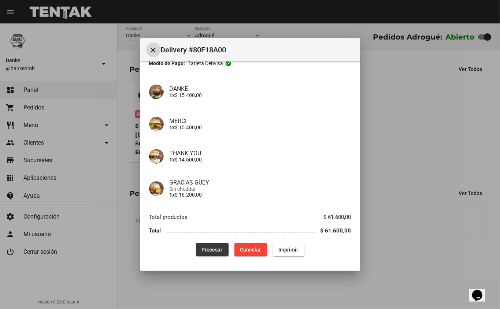 This screenshot has width=500, height=309. I want to click on span: Tarjeta debvisa, so click(205, 63).